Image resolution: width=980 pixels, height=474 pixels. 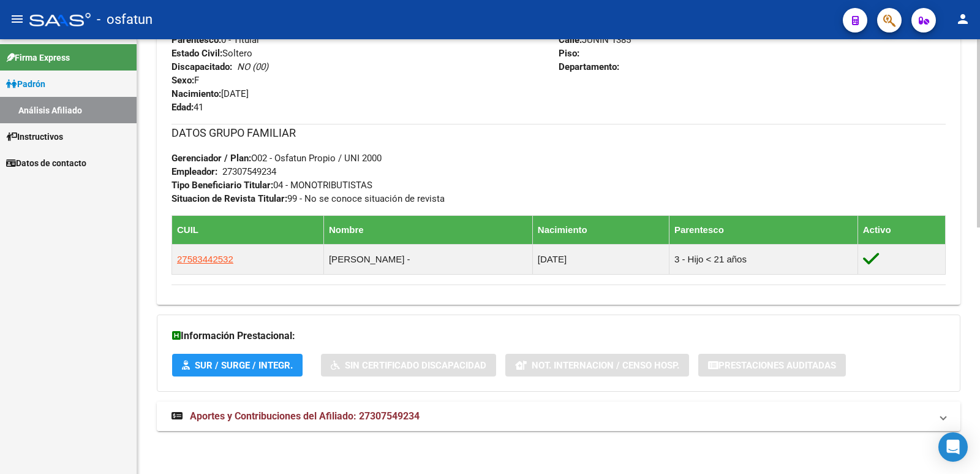 I want to click on button: Not. Internacion / Censo Hosp., so click(x=598, y=365).